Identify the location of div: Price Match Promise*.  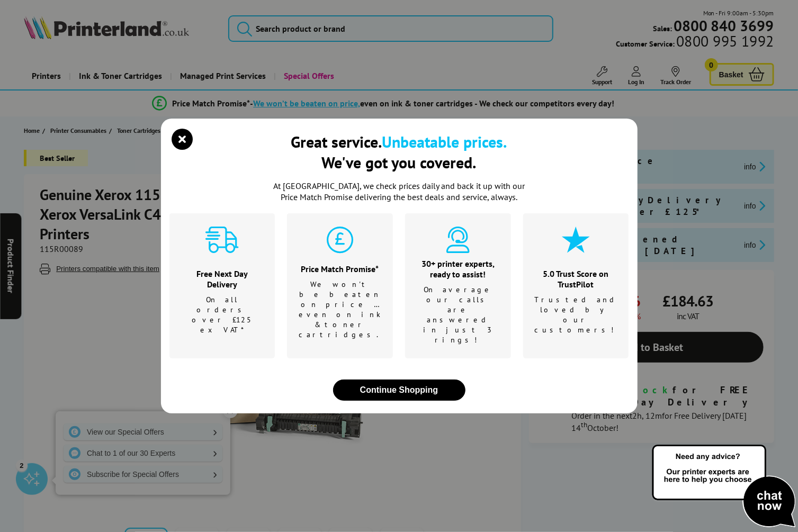
(340, 269).